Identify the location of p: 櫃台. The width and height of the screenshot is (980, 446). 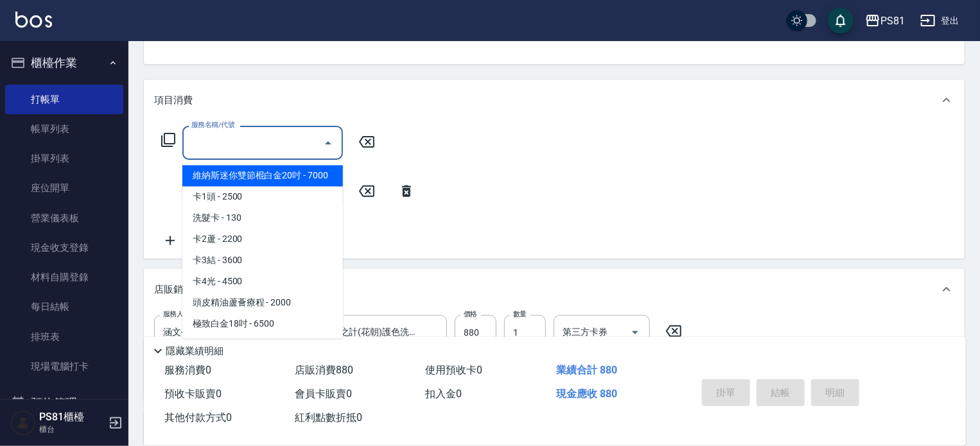
(72, 430).